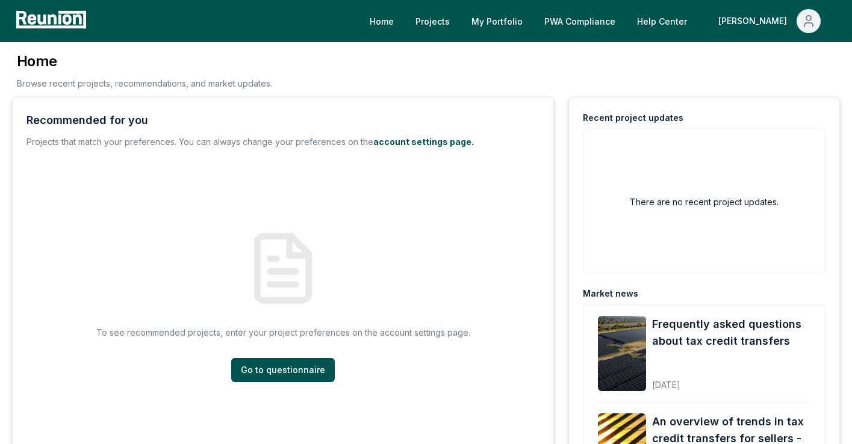  What do you see at coordinates (704, 202) in the screenshot?
I see `h2: There are no recent project updates.` at bounding box center [704, 202].